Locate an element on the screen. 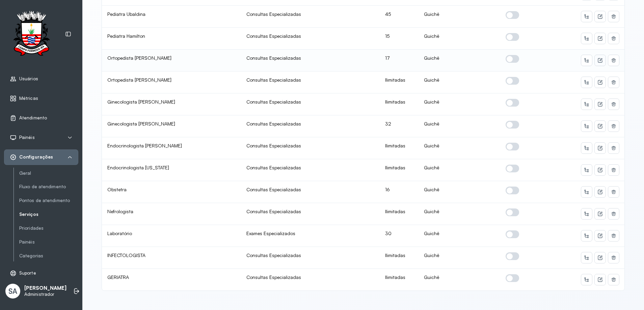 This screenshot has height=310, width=644. a: Painéis is located at coordinates (49, 242).